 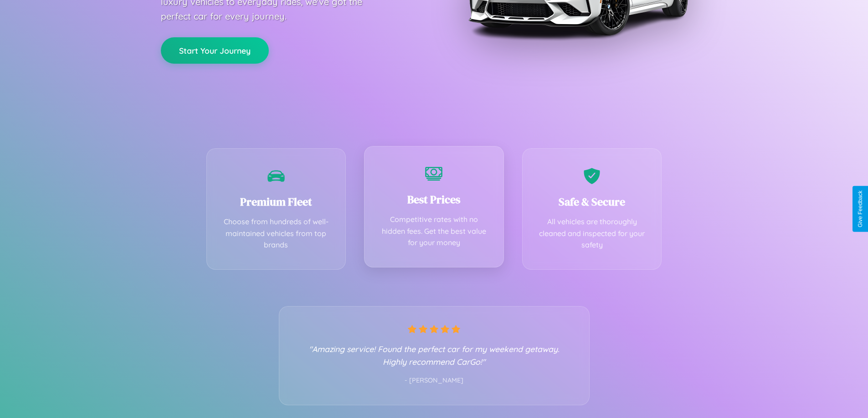 What do you see at coordinates (215, 51) in the screenshot?
I see `button: Start Your Journey` at bounding box center [215, 51].